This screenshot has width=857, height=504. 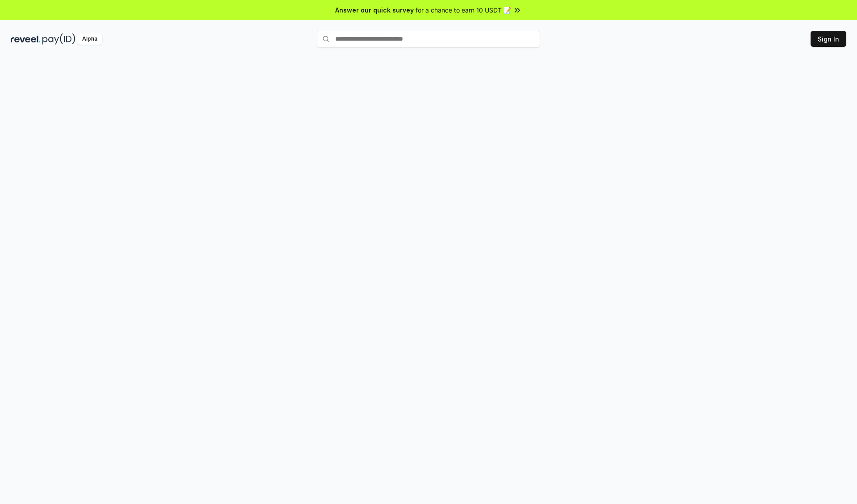 I want to click on span: Answer our quick survey, so click(x=374, y=9).